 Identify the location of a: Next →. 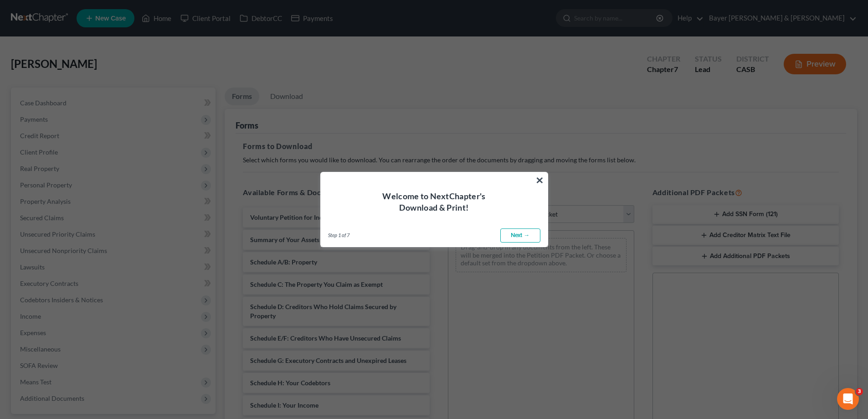
(520, 236).